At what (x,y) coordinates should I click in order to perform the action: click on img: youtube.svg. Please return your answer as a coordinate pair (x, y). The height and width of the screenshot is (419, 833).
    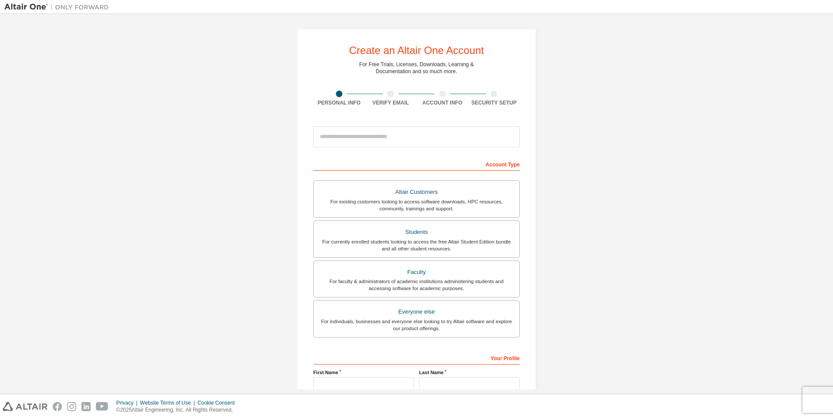
    Looking at the image, I should click on (102, 406).